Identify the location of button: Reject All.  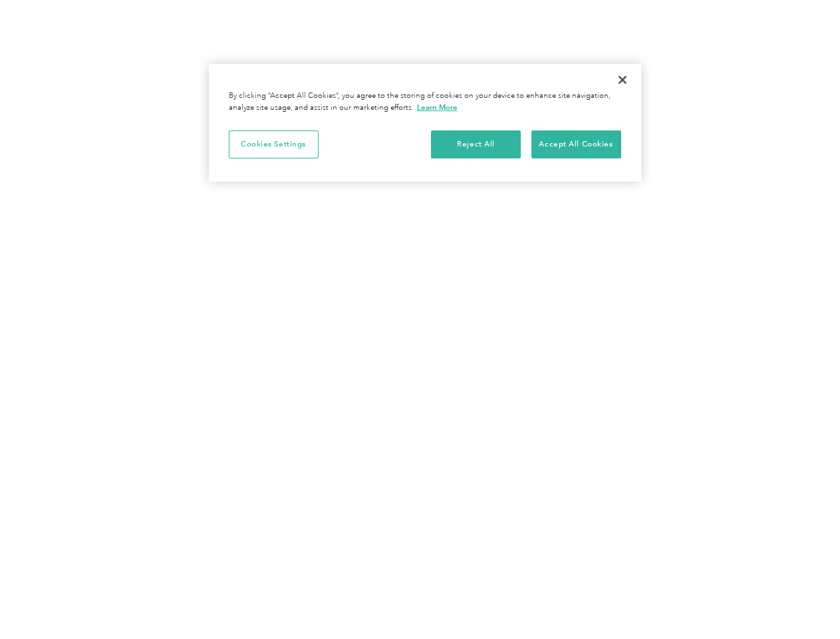
(475, 144).